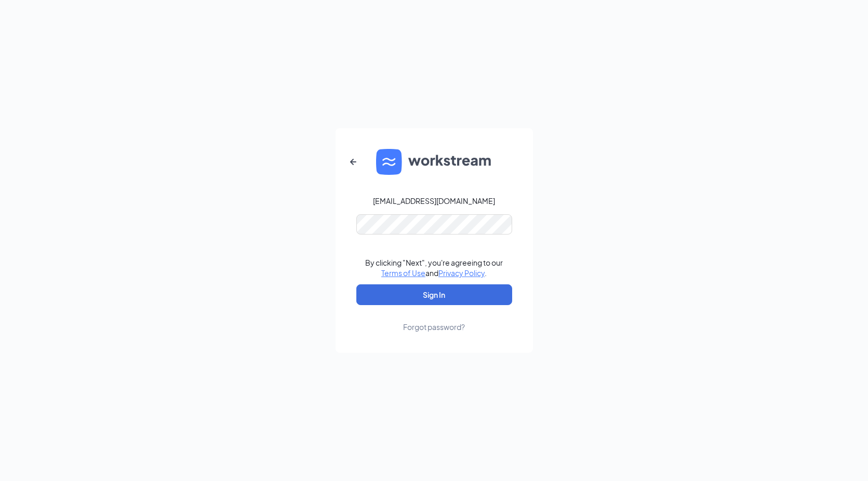 The height and width of the screenshot is (481, 868). Describe the element at coordinates (433, 327) in the screenshot. I see `div: Forgot password?` at that location.